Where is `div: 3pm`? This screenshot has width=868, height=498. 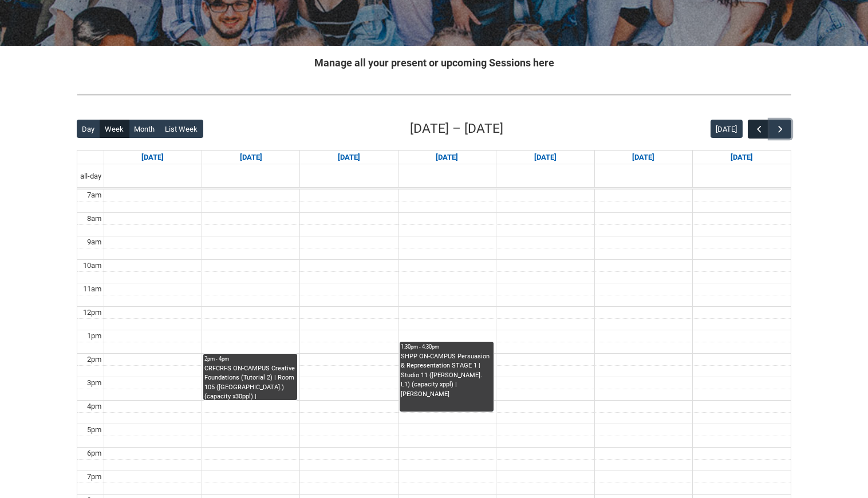
div: 3pm is located at coordinates (94, 383).